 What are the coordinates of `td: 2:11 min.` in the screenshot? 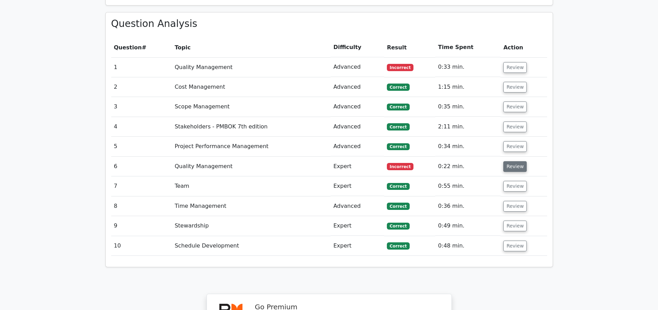 It's located at (468, 127).